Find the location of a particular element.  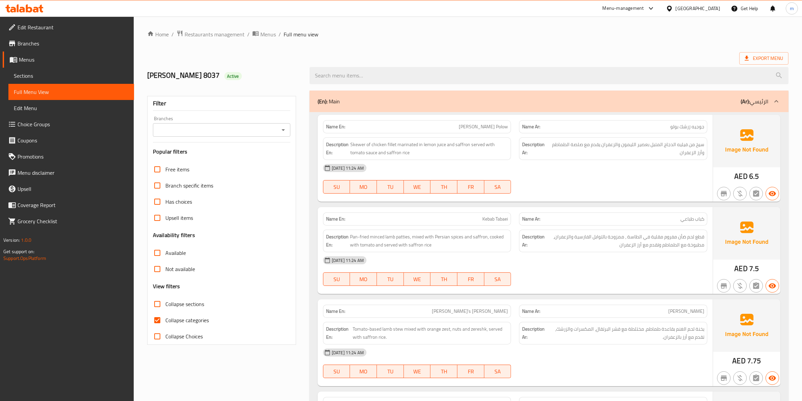

span: Get support on: is located at coordinates (19, 251).